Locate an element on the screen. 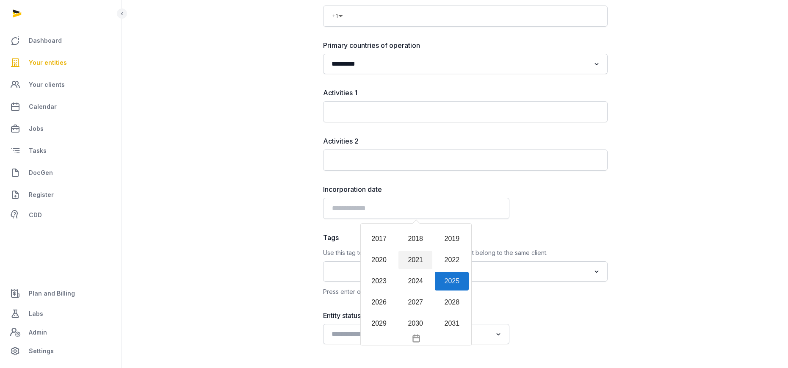 The width and height of the screenshot is (788, 368). div: 2029 is located at coordinates (379, 323).